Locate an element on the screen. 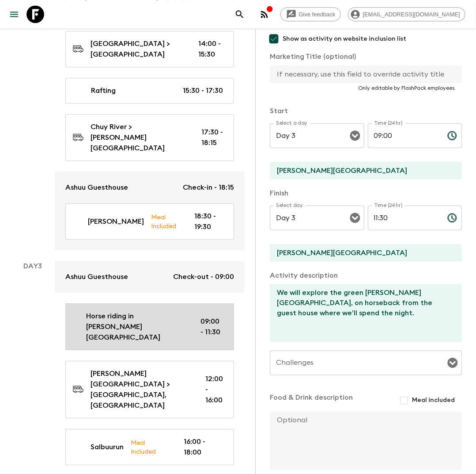 This screenshot has width=476, height=474. a: Rafting15:30 - 17:30 is located at coordinates (150, 91).